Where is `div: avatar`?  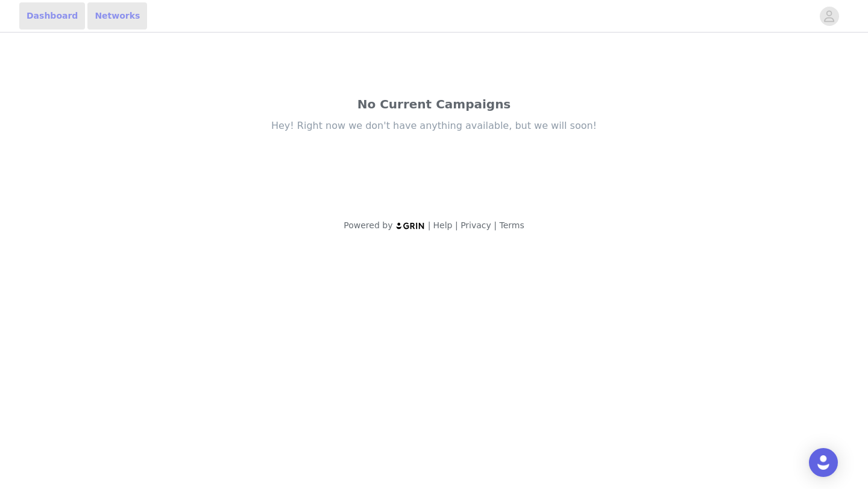
div: avatar is located at coordinates (829, 16).